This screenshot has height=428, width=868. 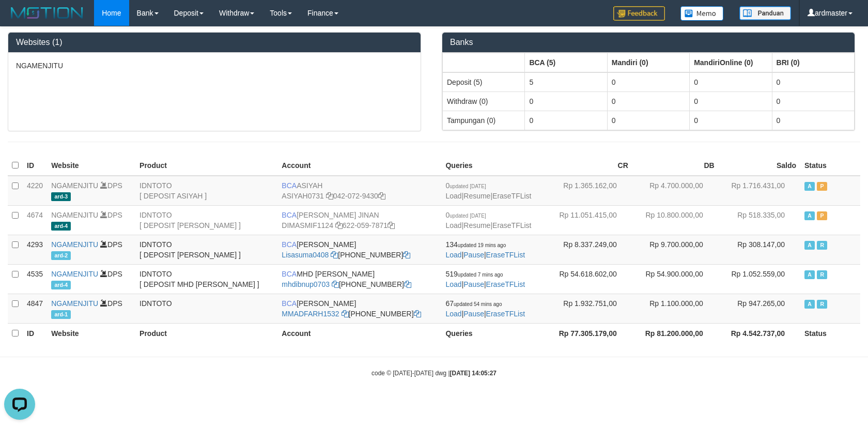 I want to click on span: ard-1, so click(x=61, y=315).